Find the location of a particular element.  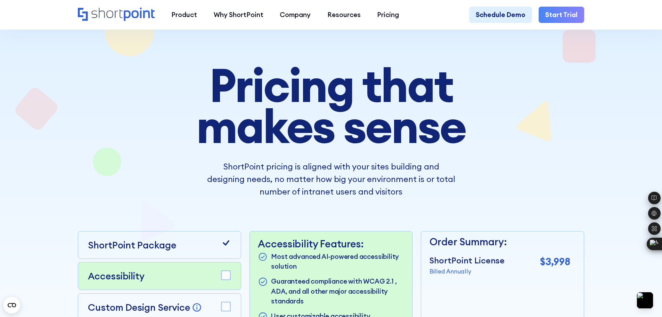

a: Start Trial is located at coordinates (561, 15).